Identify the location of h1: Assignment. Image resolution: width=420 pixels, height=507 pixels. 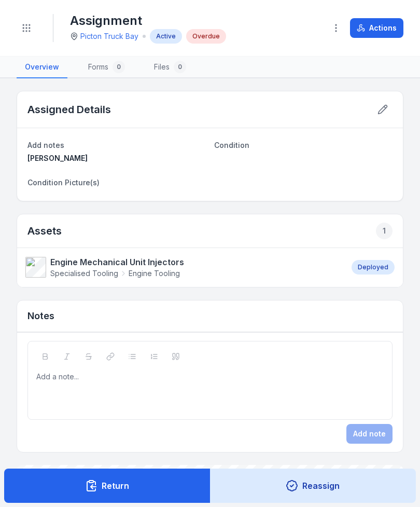
(148, 21).